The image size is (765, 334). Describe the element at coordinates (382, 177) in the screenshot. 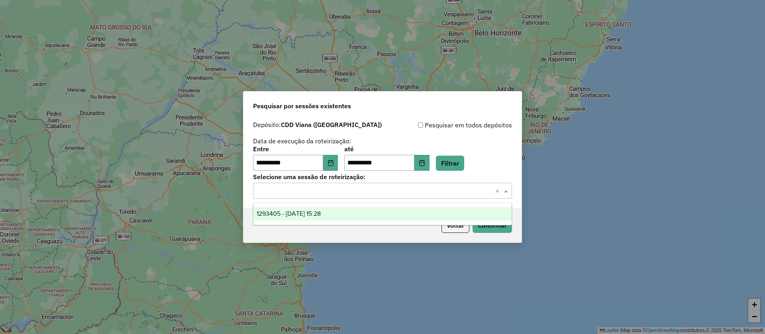

I see `label: Selecione uma sessão de roteirização:` at that location.